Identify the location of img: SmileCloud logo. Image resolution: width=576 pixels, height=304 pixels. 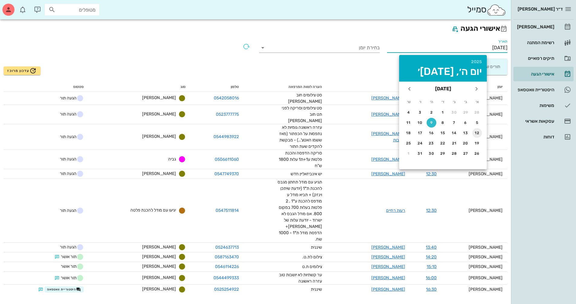
(497, 10).